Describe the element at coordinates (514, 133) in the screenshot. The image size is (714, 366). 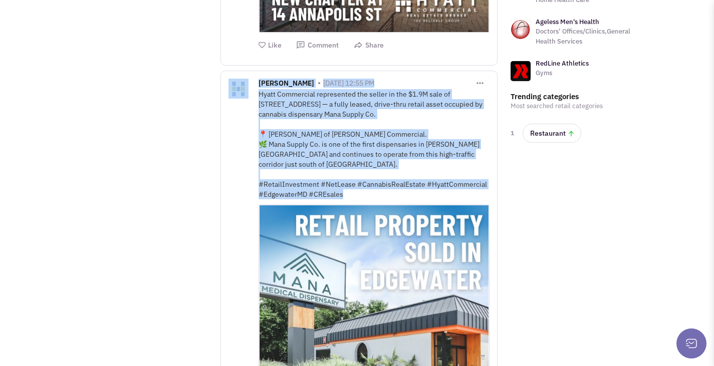
I see `span: 1` at that location.